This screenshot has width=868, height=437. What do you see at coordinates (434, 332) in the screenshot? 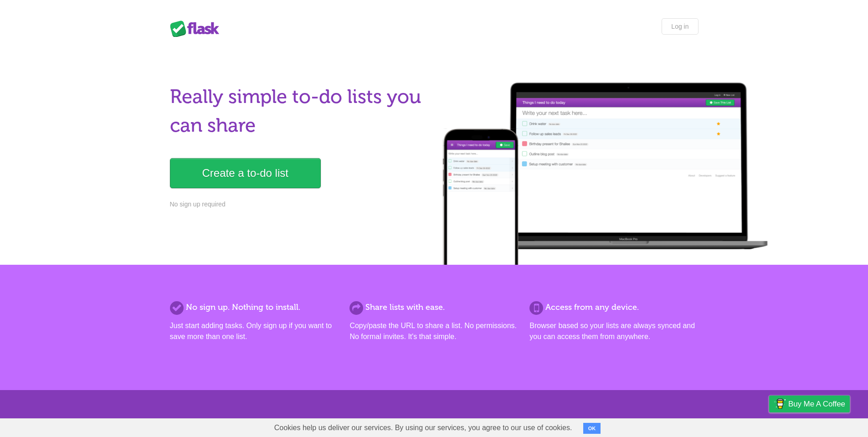
I see `p: Copy/paste the URL to share a list. No permissions. No formal invites. It's that simple.` at bounding box center [434, 332].